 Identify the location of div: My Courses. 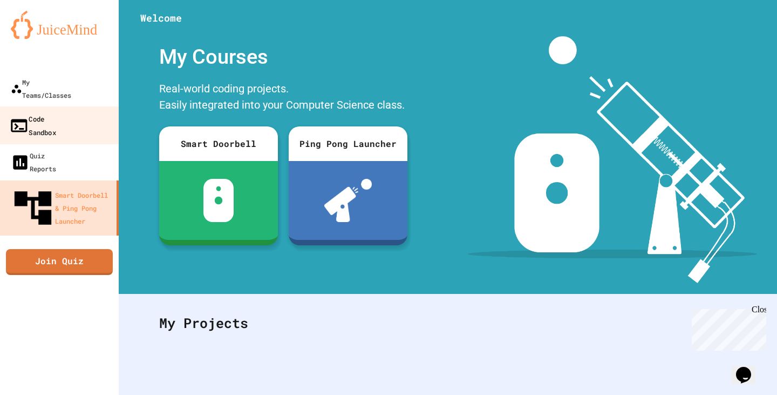
(283, 57).